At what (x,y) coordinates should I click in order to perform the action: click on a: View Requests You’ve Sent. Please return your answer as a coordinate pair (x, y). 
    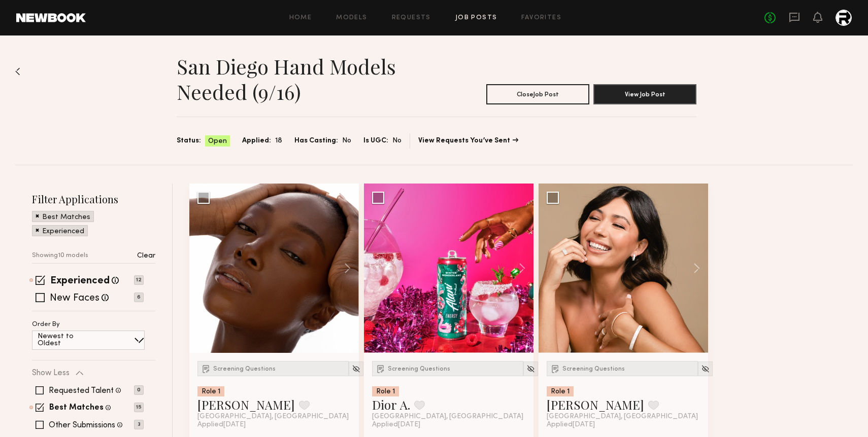
    Looking at the image, I should click on (467, 141).